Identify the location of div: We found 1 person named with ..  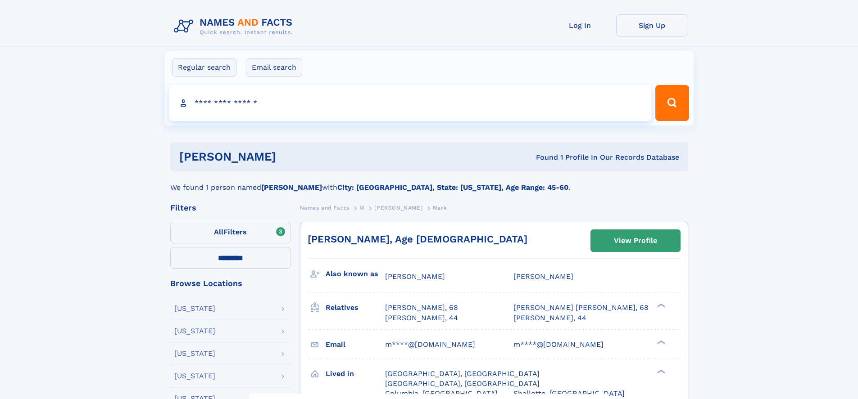
(429, 182).